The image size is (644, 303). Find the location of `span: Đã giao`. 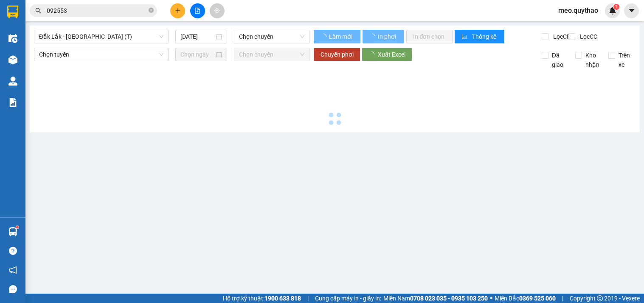

span: Đã giao is located at coordinates (559, 60).